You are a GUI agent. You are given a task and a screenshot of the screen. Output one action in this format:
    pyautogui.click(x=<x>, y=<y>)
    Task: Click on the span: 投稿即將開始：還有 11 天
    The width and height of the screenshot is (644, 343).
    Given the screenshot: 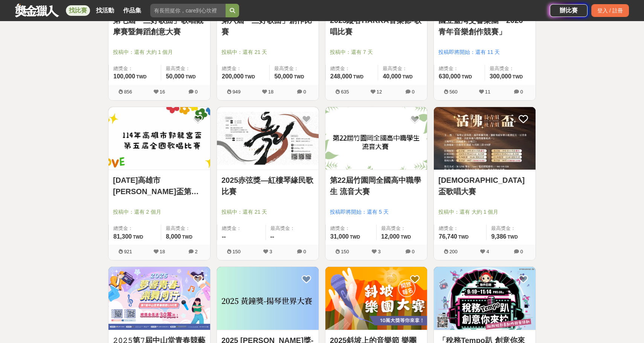 What is the action you would take?
    pyautogui.click(x=485, y=52)
    